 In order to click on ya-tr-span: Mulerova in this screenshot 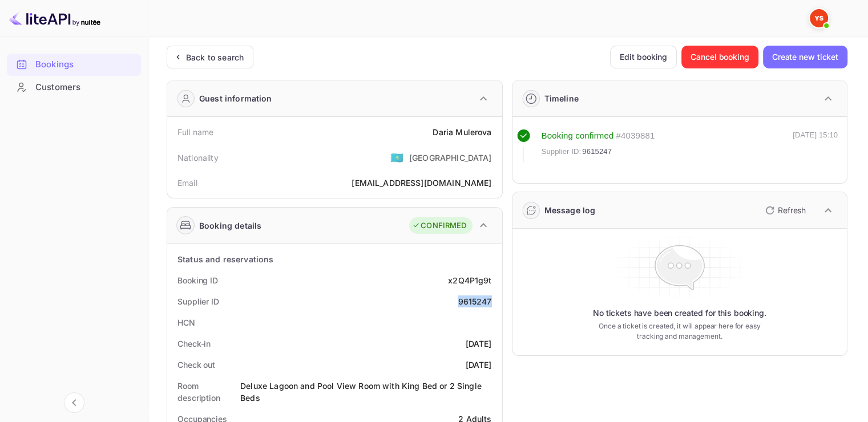, I will do `click(473, 132)`.